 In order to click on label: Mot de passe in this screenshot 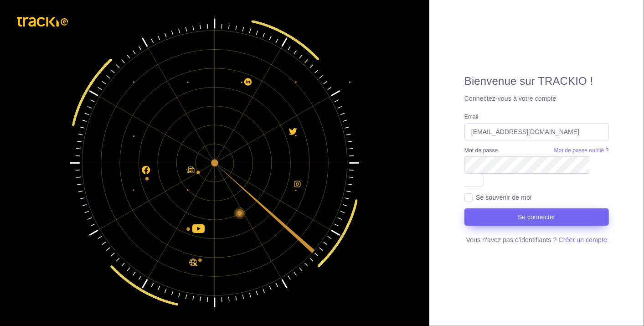, I will do `click(481, 150)`.